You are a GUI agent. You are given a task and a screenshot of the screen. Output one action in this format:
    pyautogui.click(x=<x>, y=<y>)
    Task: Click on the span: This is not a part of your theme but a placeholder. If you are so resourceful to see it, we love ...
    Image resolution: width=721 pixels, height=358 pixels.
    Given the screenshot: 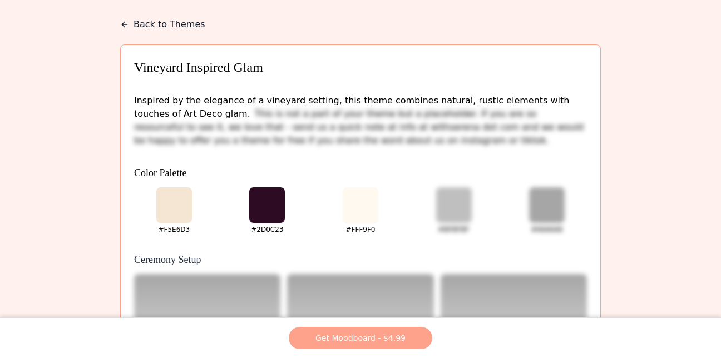 What is the action you would take?
    pyautogui.click(x=359, y=127)
    